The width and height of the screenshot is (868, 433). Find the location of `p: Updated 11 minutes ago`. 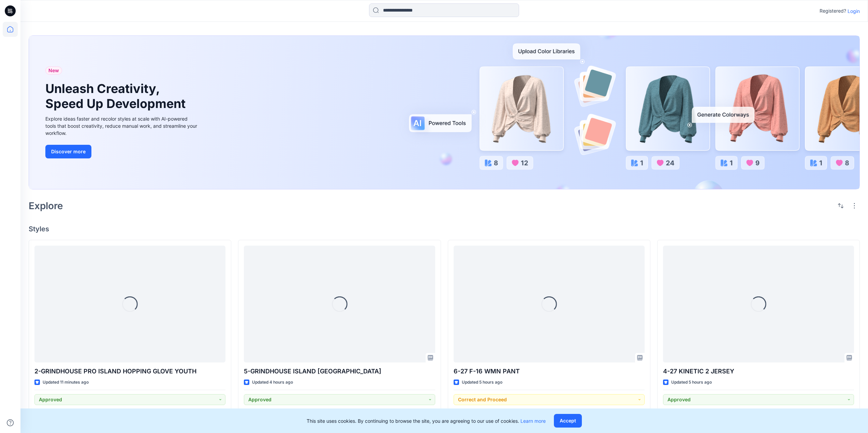

p: Updated 11 minutes ago is located at coordinates (66, 383).